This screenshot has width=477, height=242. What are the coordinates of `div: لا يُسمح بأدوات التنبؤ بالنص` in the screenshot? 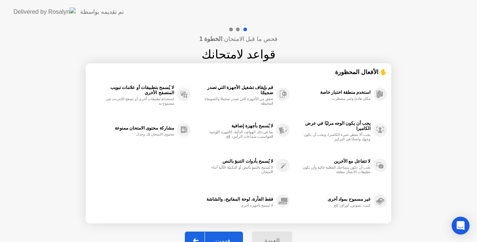 It's located at (234, 161).